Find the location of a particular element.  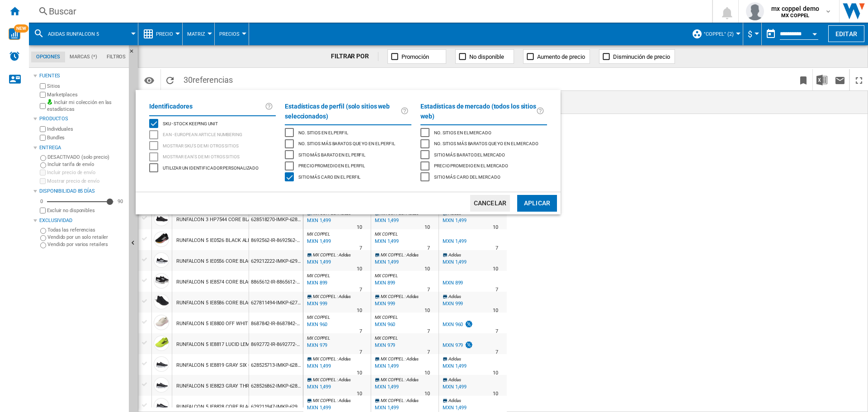

span: Sitio más caro del mercado is located at coordinates (467, 177).